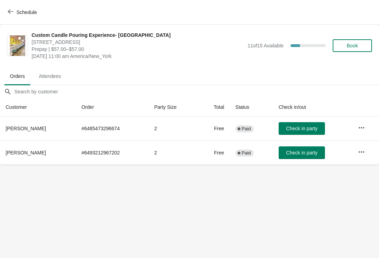 This screenshot has width=379, height=258. What do you see at coordinates (27, 12) in the screenshot?
I see `span: Schedule` at bounding box center [27, 12].